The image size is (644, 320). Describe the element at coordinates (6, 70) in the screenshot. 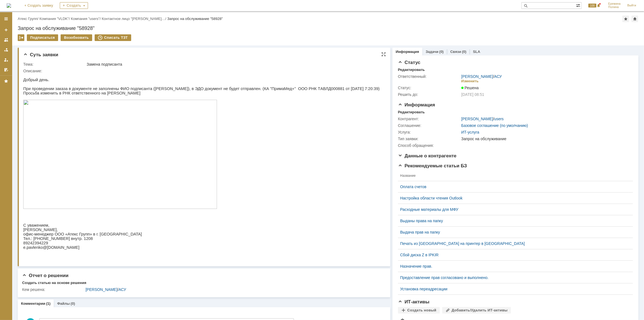

I see `a: Мои согласования` at that location.